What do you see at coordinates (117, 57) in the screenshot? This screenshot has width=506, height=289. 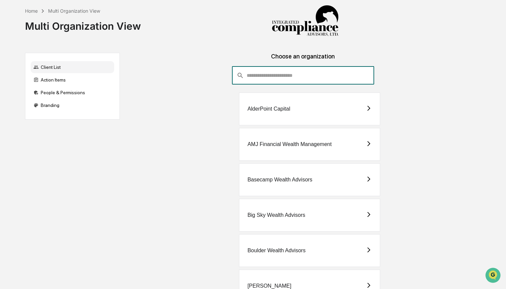 I see `button: Start new chat` at bounding box center [117, 57].